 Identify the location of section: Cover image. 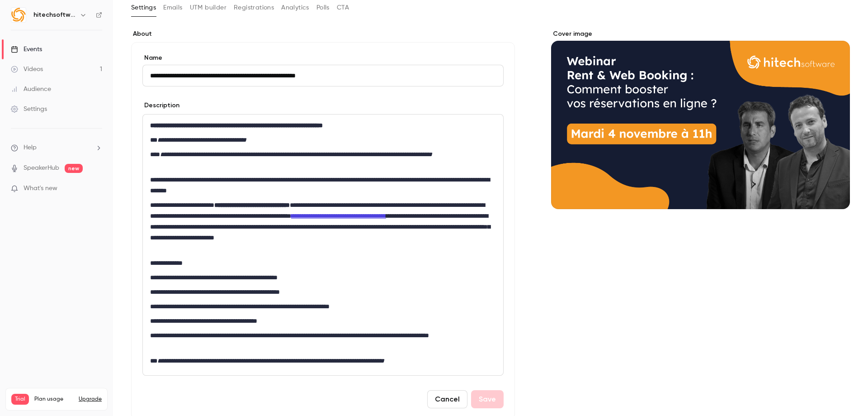
(701, 119).